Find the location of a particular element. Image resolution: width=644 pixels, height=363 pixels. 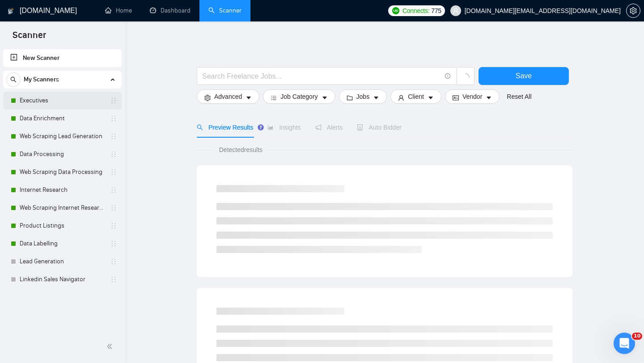

div: Tooltip anchor is located at coordinates (261, 127).